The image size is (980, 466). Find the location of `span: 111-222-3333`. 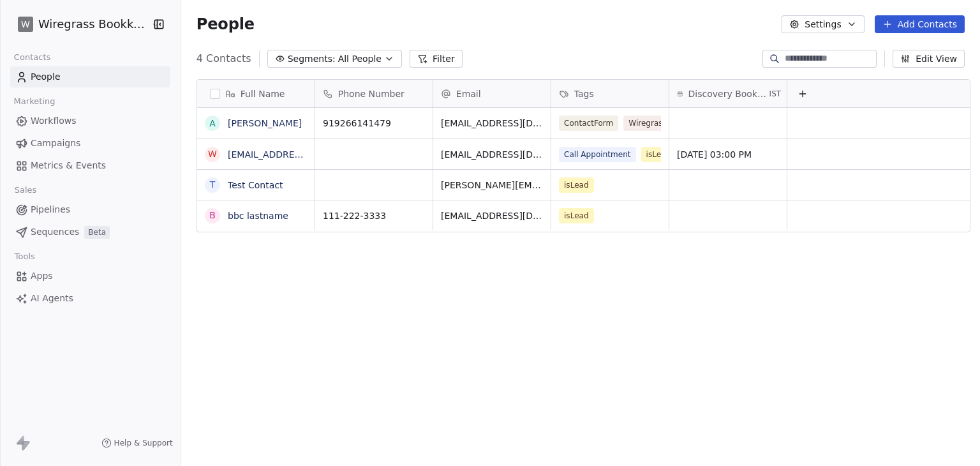

span: 111-222-3333 is located at coordinates (374, 216).